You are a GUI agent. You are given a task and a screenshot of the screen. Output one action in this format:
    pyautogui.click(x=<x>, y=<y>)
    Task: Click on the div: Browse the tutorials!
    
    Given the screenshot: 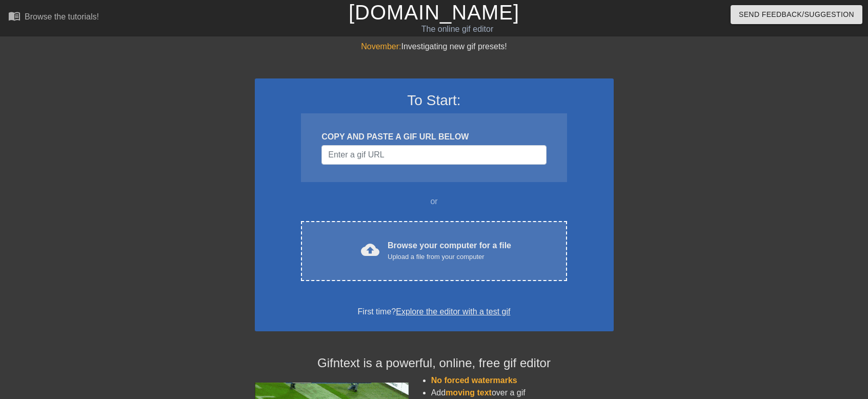 What is the action you would take?
    pyautogui.click(x=61, y=17)
    